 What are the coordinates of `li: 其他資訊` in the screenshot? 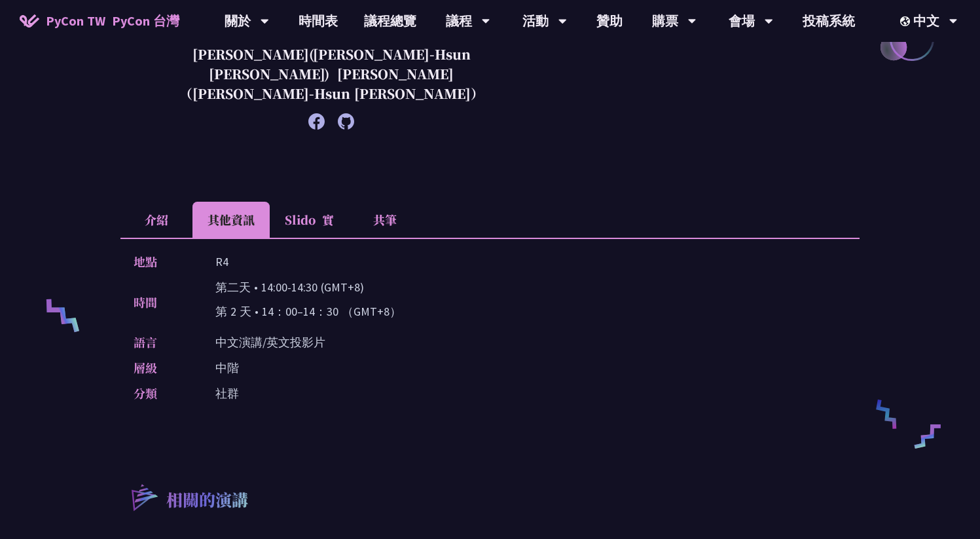 It's located at (231, 220).